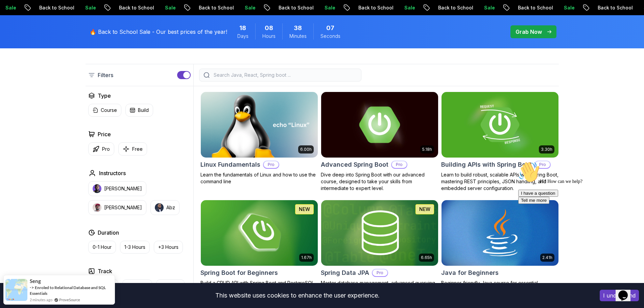  What do you see at coordinates (500, 233) in the screenshot?
I see `img: Java for Beginners card` at bounding box center [500, 233].